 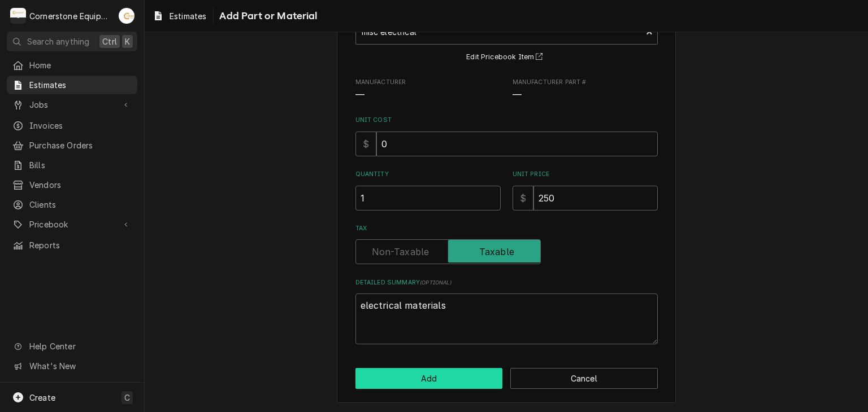 I want to click on div: Cornerstone Equipment Repair, LLC's Avatar, so click(x=18, y=16).